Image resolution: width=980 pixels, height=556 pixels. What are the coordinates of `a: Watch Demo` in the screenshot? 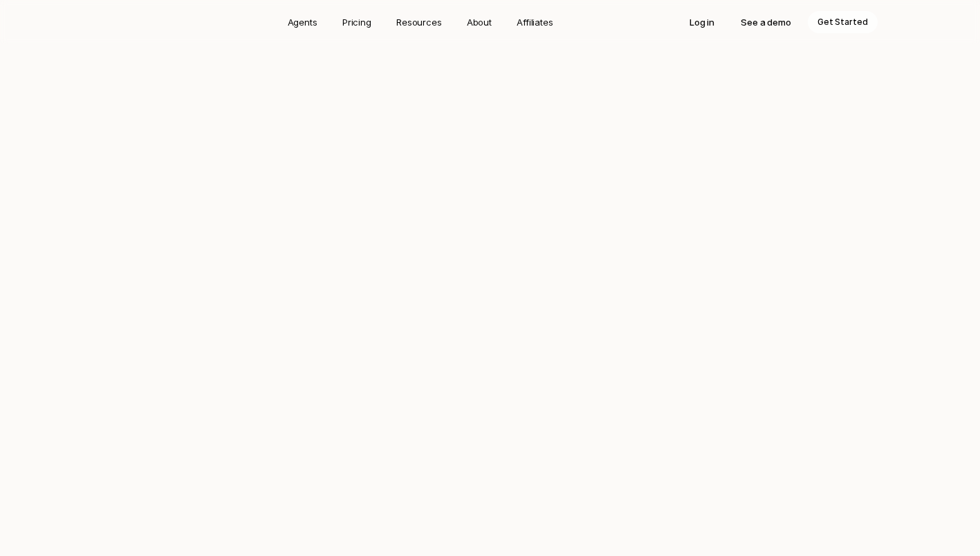 It's located at (534, 280).